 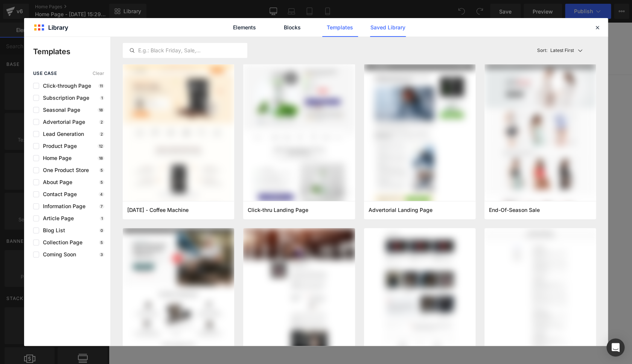 What do you see at coordinates (262, 26) in the screenshot?
I see `img: UDental Pro CO` at bounding box center [262, 26].